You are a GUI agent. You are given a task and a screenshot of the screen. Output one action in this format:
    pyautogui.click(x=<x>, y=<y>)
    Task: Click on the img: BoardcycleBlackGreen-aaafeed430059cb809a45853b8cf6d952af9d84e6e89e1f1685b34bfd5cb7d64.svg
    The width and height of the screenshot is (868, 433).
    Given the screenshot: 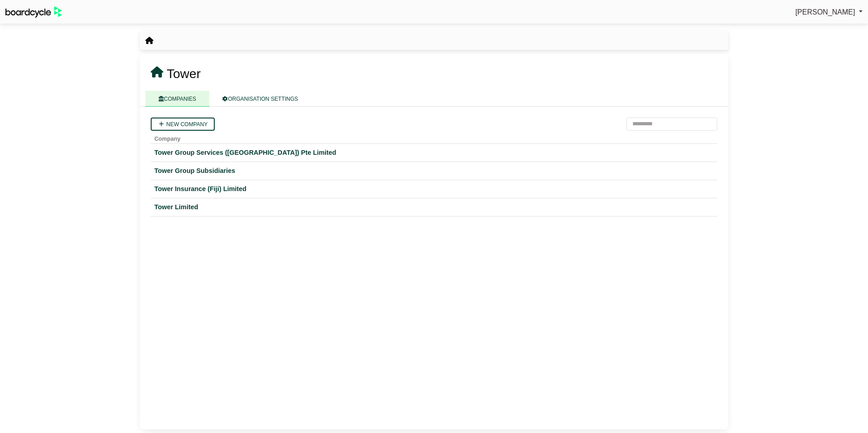 What is the action you would take?
    pyautogui.click(x=34, y=12)
    